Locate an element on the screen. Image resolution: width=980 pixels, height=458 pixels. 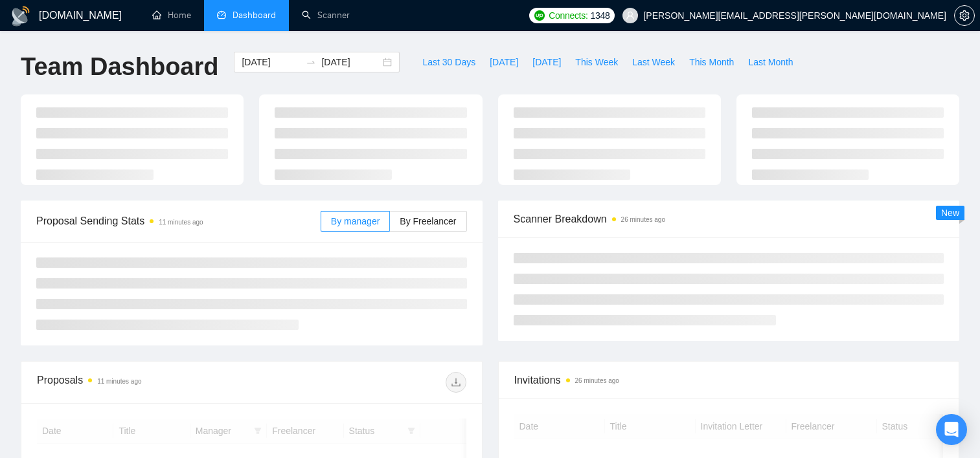
a: homeHome is located at coordinates (172, 15).